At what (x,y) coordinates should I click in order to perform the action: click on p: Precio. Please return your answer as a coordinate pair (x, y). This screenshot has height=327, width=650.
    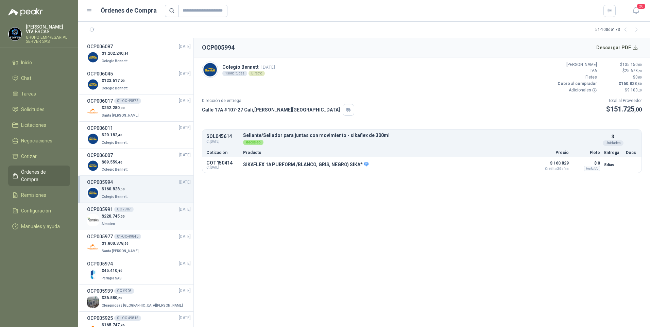
    Looking at the image, I should click on (551, 153).